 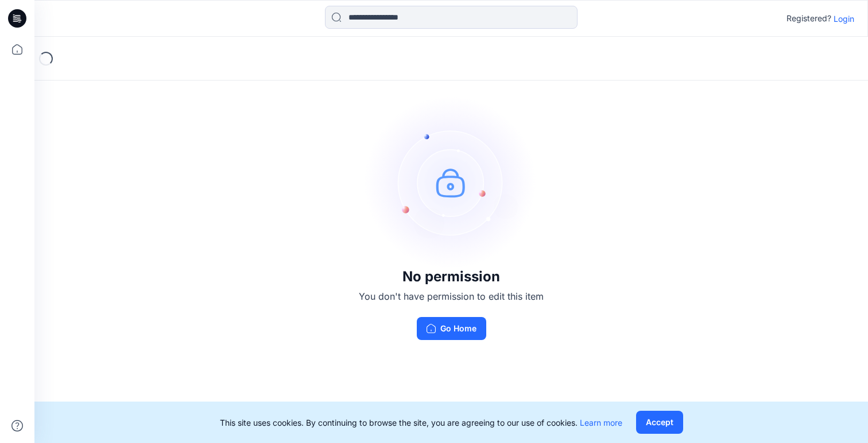 I want to click on a: Learn more, so click(x=601, y=422).